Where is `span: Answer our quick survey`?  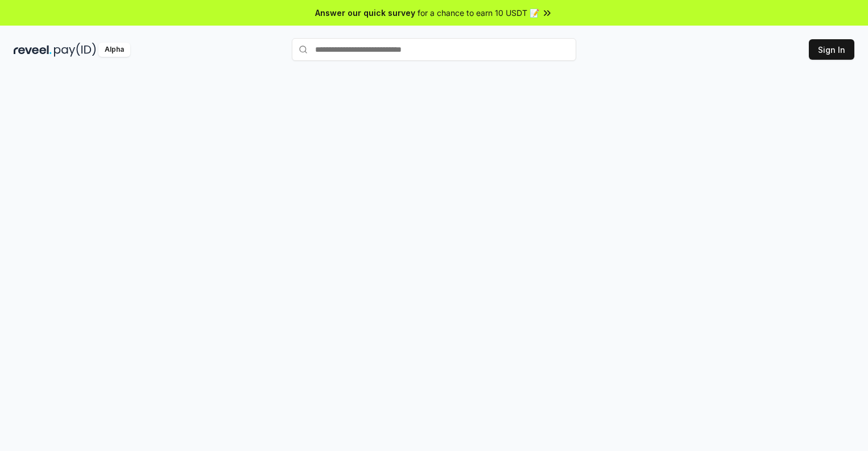
span: Answer our quick survey is located at coordinates (365, 13).